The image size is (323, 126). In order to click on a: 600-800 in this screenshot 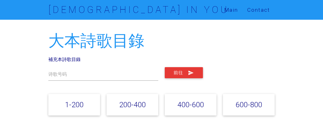, I will do `click(249, 104)`.